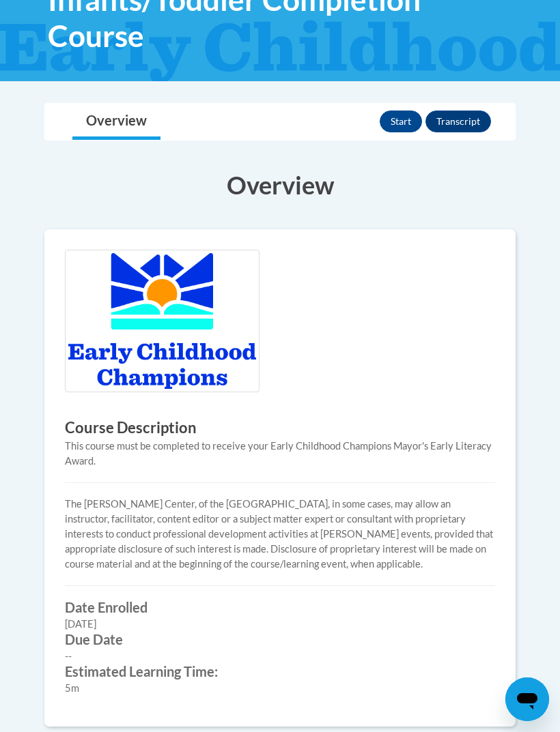 This screenshot has height=732, width=560. Describe the element at coordinates (116, 121) in the screenshot. I see `a: Overview` at that location.